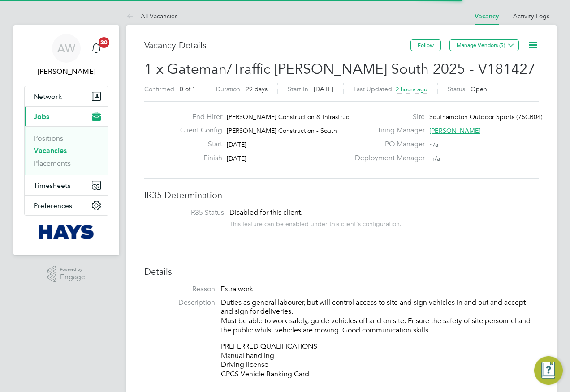 The width and height of the screenshot is (570, 392). I want to click on span: 20, so click(104, 43).